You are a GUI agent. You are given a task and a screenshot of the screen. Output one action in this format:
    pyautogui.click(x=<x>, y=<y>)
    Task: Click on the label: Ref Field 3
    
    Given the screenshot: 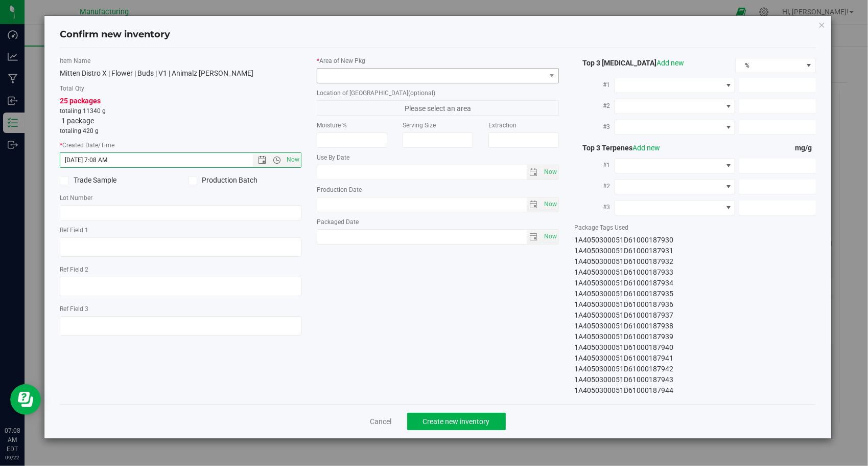 What is the action you would take?
    pyautogui.click(x=181, y=309)
    